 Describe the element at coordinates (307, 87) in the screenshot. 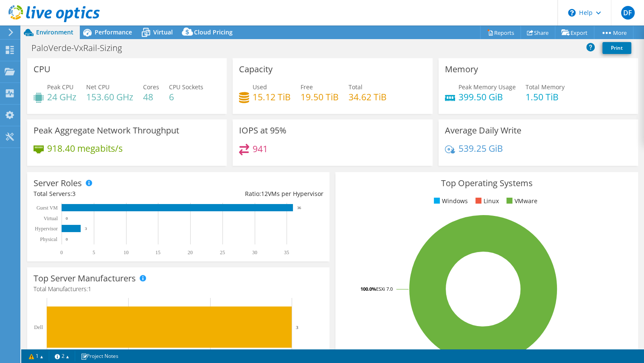

I see `span: Free` at that location.